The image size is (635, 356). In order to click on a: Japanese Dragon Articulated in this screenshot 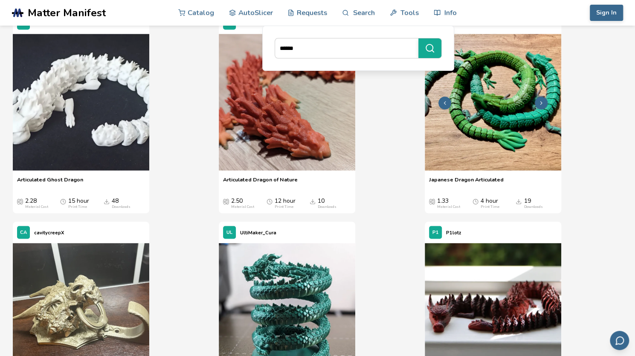, I will do `click(466, 183)`.